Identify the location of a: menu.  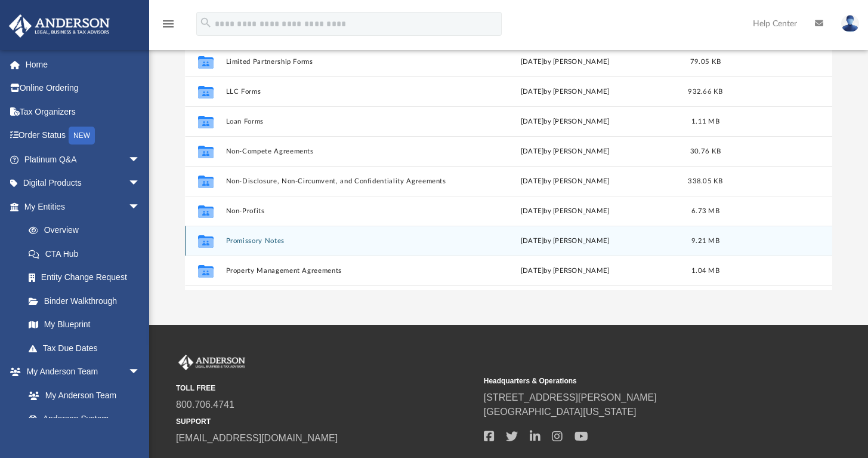
(168, 27).